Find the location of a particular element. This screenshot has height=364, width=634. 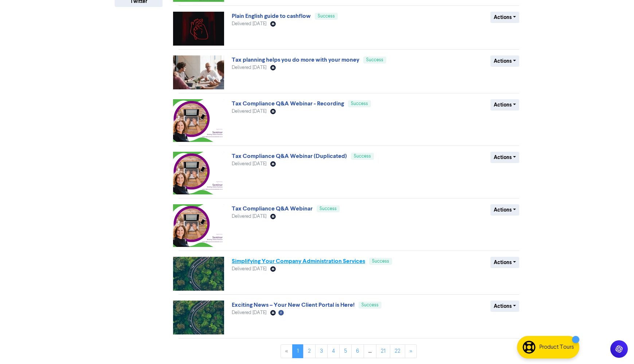

a: Page 1 is your current page is located at coordinates (298, 351).